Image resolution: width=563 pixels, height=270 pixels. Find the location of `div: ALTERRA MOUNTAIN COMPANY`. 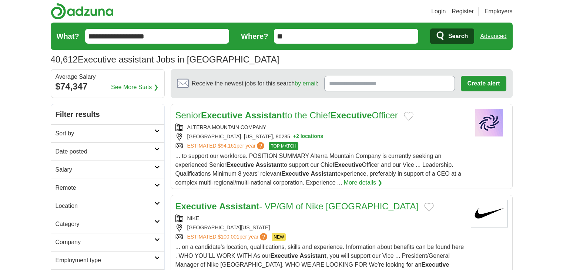

div: ALTERRA MOUNTAIN COMPANY is located at coordinates (320, 127).